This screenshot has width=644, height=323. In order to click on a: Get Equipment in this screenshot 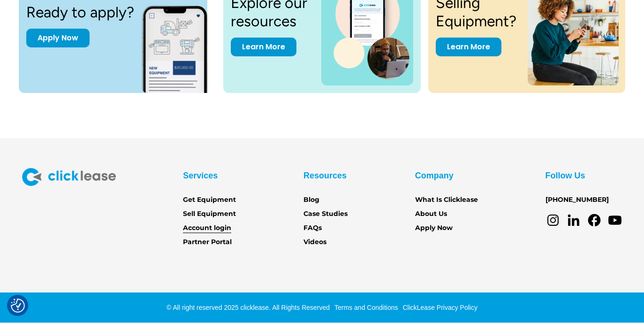, I will do `click(210, 200)`.